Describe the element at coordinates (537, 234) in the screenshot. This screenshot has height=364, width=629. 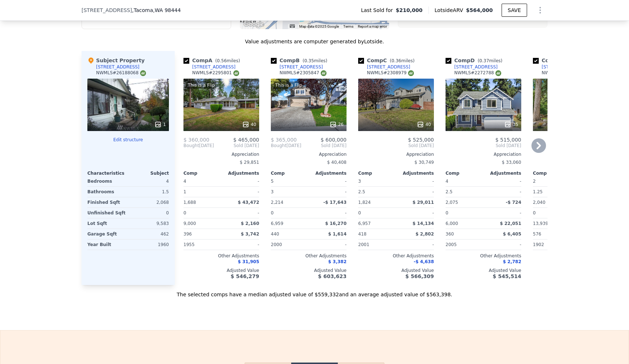
I see `span: 576` at that location.